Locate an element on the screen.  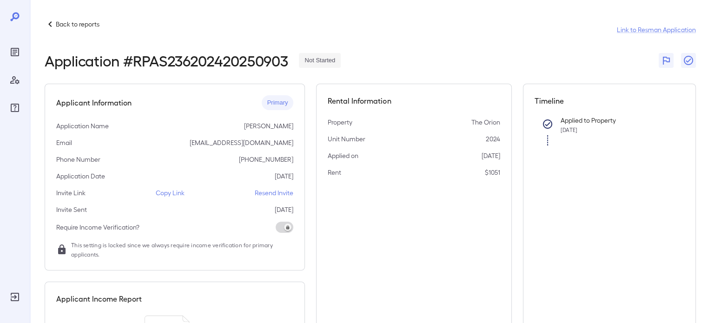
p: Applied on is located at coordinates (343, 156).